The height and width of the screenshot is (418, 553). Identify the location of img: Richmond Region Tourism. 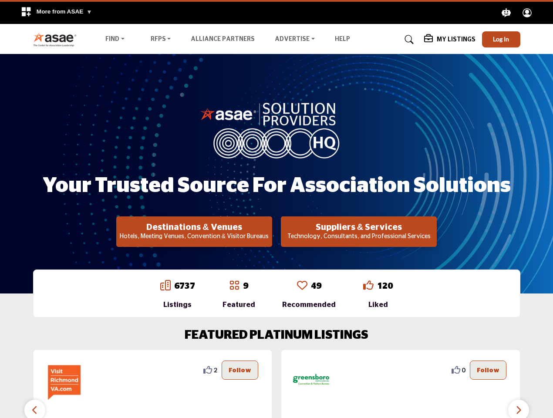
(64, 380).